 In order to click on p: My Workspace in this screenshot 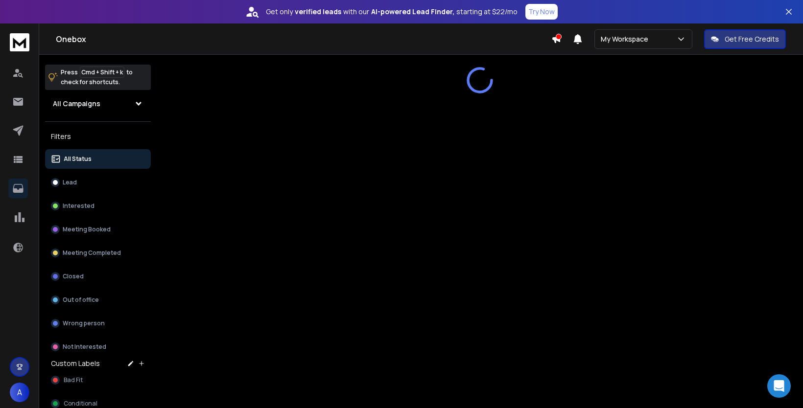, I will do `click(626, 39)`.